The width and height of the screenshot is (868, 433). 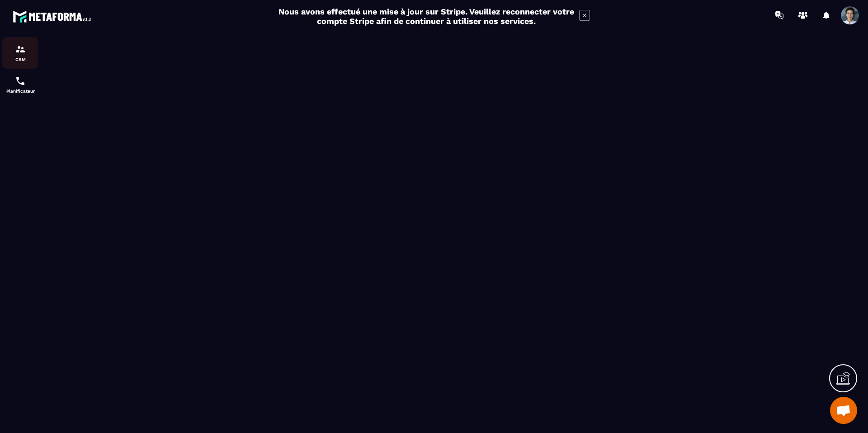 What do you see at coordinates (20, 59) in the screenshot?
I see `p: CRM` at bounding box center [20, 59].